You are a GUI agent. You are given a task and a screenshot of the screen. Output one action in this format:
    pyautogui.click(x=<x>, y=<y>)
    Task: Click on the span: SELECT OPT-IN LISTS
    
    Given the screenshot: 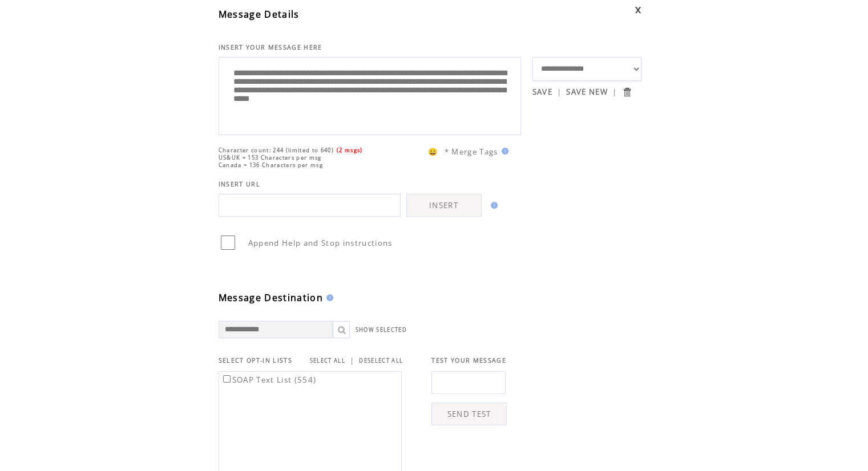 What is the action you would take?
    pyautogui.click(x=255, y=361)
    